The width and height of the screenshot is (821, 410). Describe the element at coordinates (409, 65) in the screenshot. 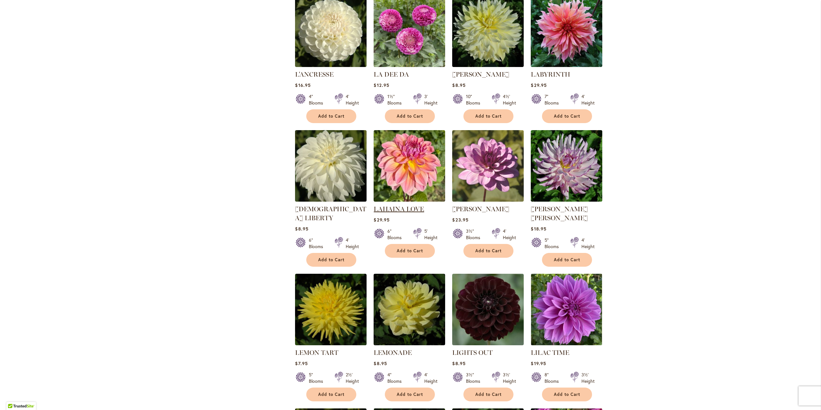

I see `a: La Dee Da` at that location.